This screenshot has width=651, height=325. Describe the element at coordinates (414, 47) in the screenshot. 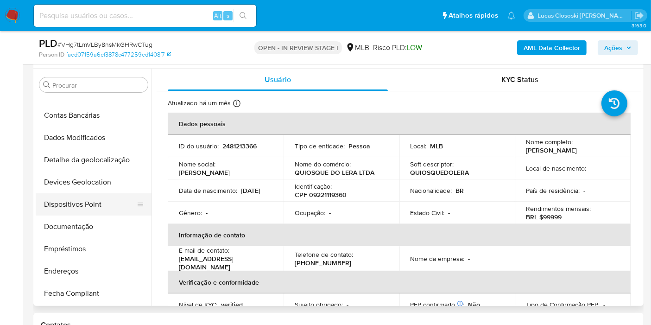

I see `span: LOW` at that location.